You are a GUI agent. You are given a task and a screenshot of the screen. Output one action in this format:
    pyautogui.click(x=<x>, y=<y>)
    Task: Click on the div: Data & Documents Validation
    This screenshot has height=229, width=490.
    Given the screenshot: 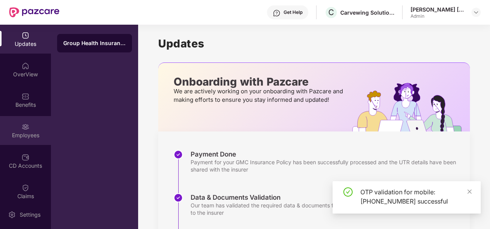 What is the action you would take?
    pyautogui.click(x=326, y=198)
    